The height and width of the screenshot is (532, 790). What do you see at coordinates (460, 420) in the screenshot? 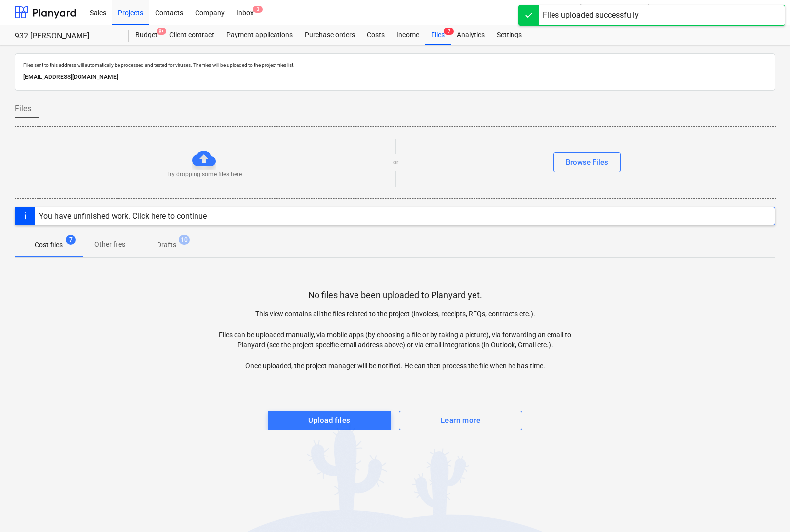
I see `div: Learn more` at bounding box center [460, 420].